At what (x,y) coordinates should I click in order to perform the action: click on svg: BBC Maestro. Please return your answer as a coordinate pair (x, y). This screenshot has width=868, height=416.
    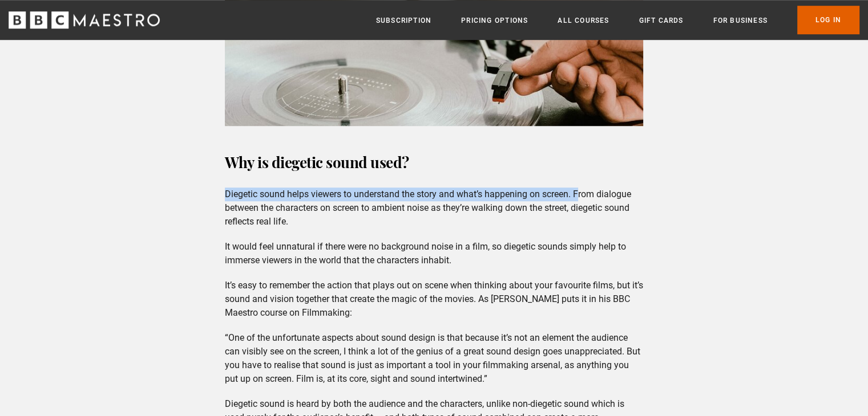
    Looking at the image, I should click on (84, 20).